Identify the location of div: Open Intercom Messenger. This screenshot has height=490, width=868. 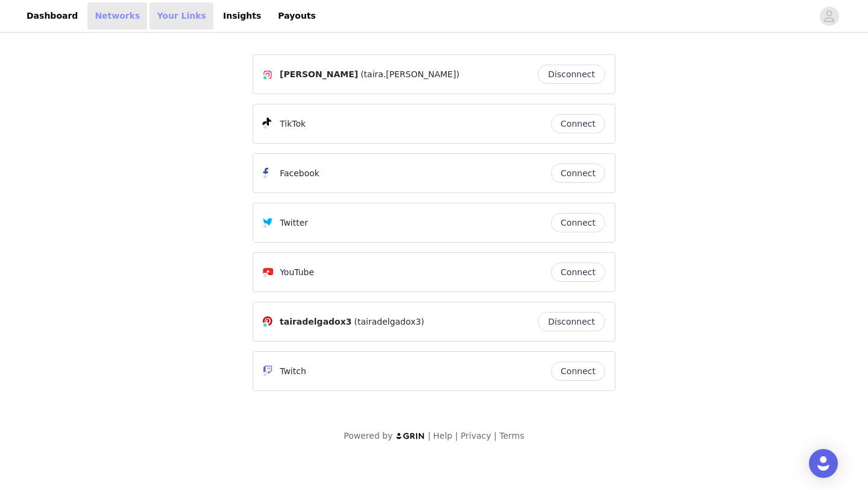
(824, 463).